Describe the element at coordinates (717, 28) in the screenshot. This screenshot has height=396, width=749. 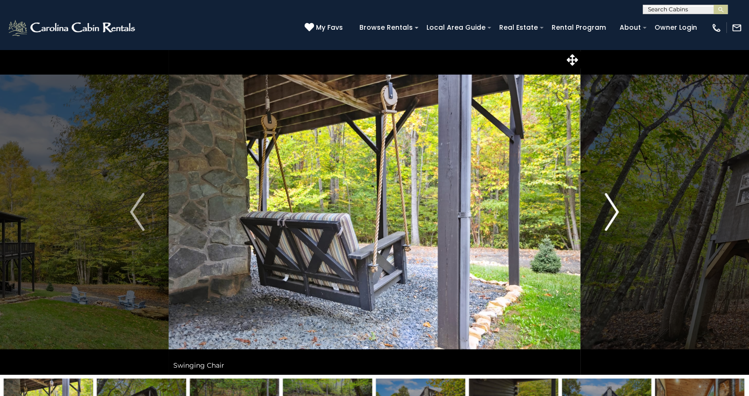
I see `img: phone-regular-white.png` at that location.